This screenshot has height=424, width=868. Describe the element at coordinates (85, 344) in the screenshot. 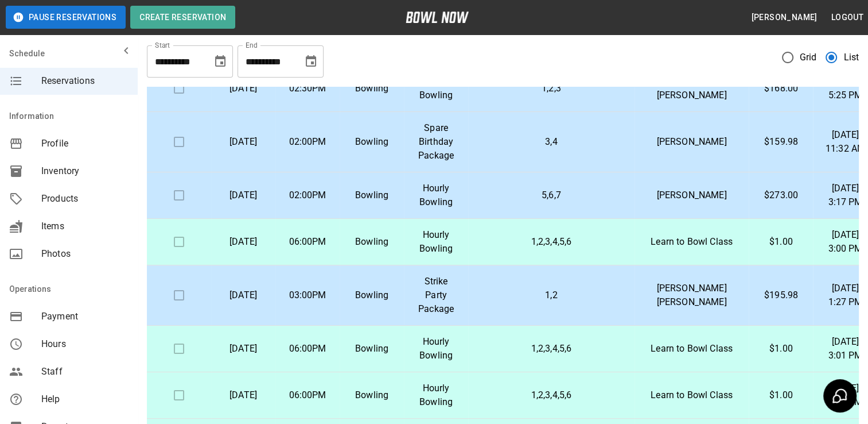

I see `span: Hours` at that location.